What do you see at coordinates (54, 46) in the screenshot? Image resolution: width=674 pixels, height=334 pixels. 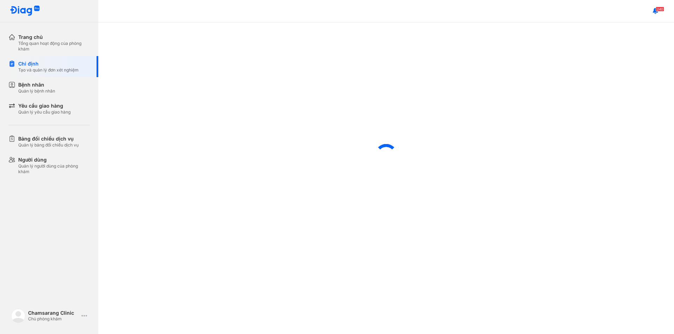 I see `div: Tổng quan hoạt động của phòng khám` at bounding box center [54, 46].